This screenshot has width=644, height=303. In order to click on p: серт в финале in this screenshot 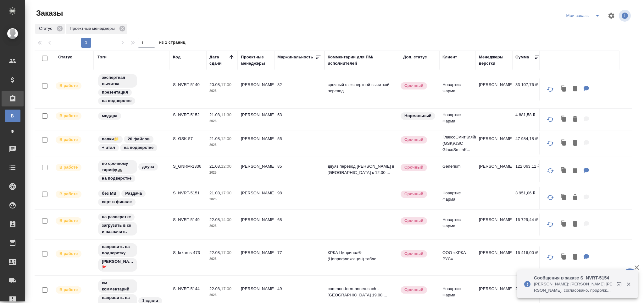, I will do `click(117, 202)`.